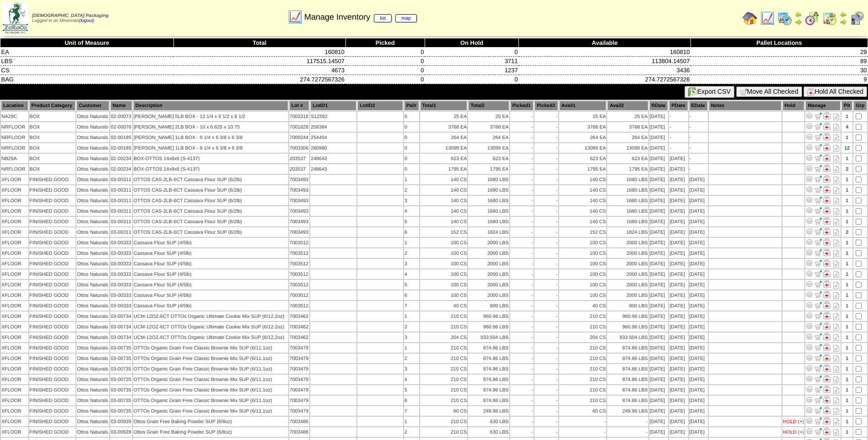  I want to click on img: line_graph.gif, so click(295, 17).